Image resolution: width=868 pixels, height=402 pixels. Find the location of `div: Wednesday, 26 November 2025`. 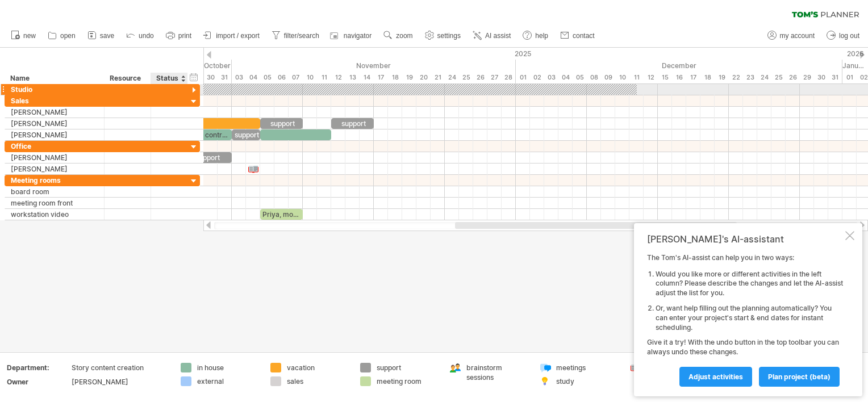

div: Wednesday, 26 November 2025 is located at coordinates (480, 77).